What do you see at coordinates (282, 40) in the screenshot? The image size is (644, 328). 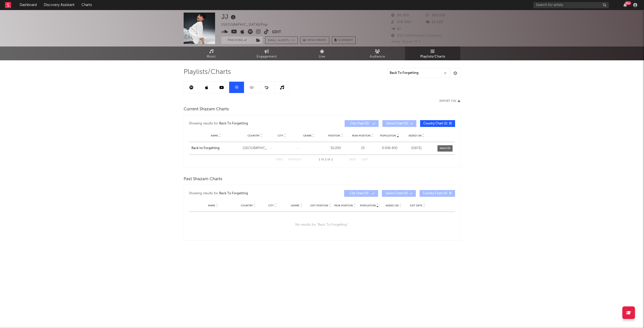 I see `button: Email AlertsOn` at bounding box center [282, 40].